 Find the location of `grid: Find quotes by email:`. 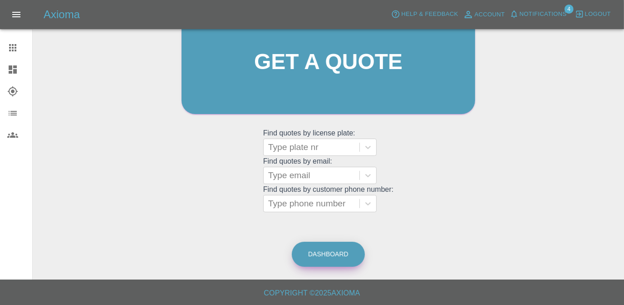

grid: Find quotes by email: is located at coordinates (328, 170).